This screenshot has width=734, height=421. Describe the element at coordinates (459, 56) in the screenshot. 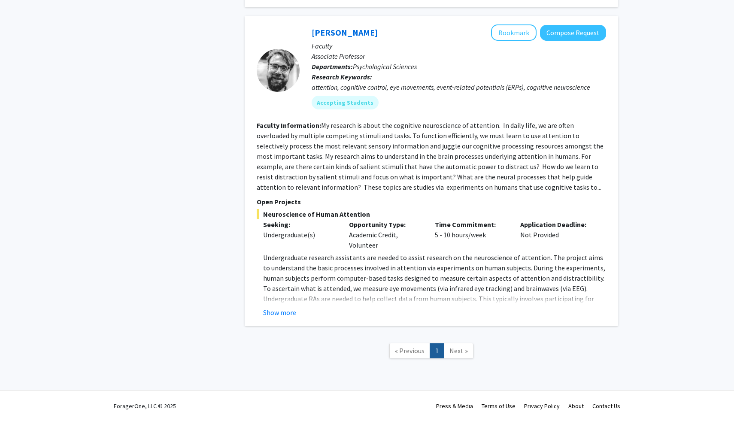

I see `p: Associate Professor` at that location.